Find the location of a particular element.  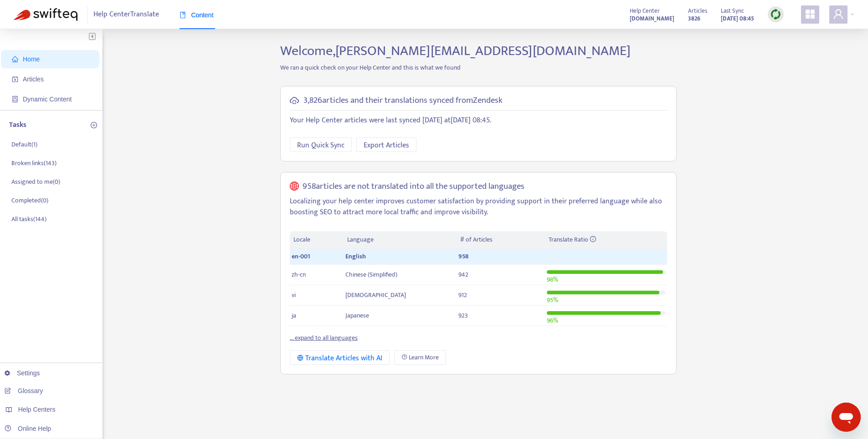

button: Export Articles is located at coordinates (386, 145).